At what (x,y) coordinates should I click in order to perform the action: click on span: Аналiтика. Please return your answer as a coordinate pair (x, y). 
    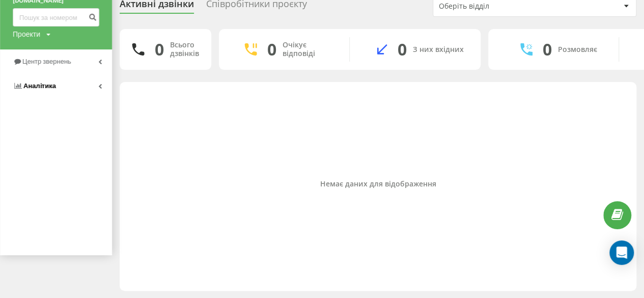
    Looking at the image, I should click on (40, 86).